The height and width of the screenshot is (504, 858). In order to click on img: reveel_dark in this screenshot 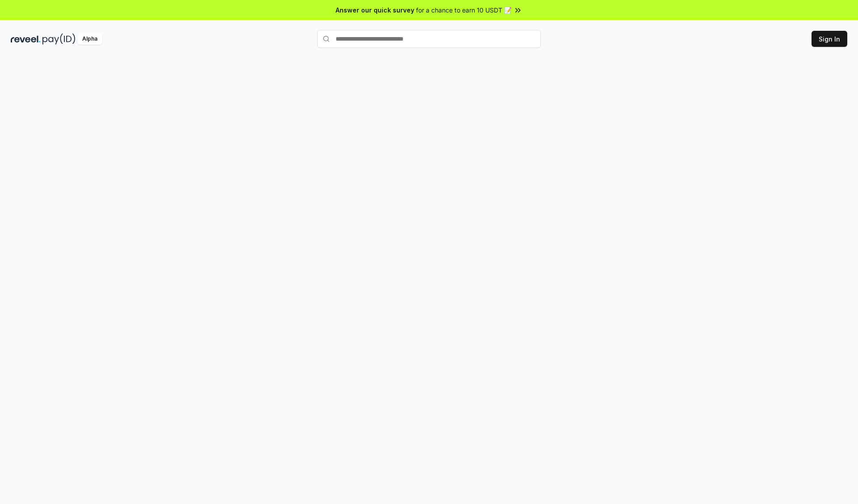, I will do `click(25, 39)`.